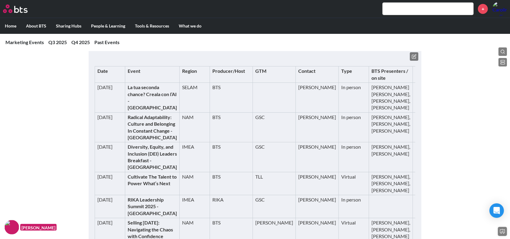 This screenshot has height=239, width=510. I want to click on strong: Contact, so click(307, 71).